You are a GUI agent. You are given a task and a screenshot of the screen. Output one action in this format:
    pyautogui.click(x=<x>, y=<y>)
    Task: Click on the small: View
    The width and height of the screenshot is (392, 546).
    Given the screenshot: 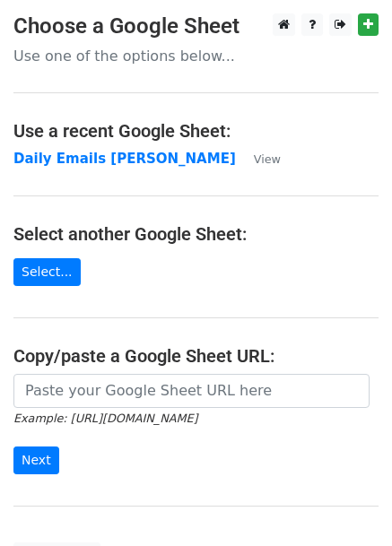 What is the action you would take?
    pyautogui.click(x=267, y=159)
    